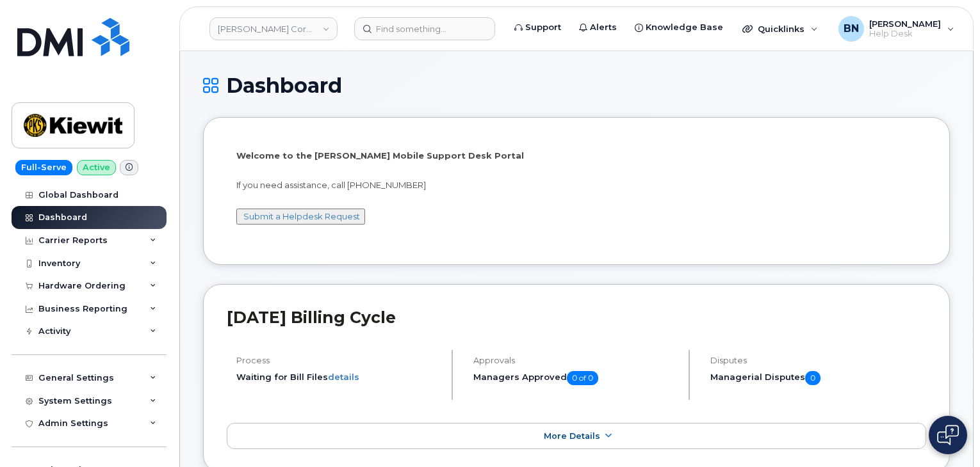  I want to click on h4: Approvals, so click(575, 360).